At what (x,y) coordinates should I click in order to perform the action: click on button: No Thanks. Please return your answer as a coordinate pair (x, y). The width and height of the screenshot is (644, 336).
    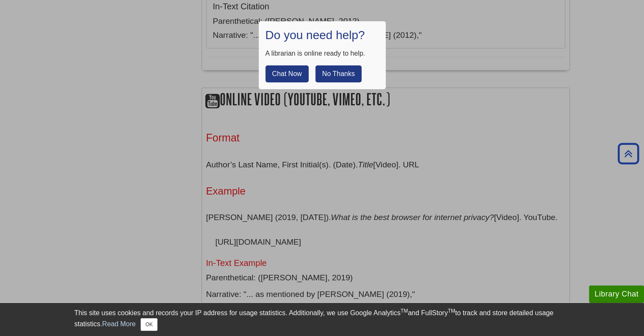
    Looking at the image, I should click on (338, 74).